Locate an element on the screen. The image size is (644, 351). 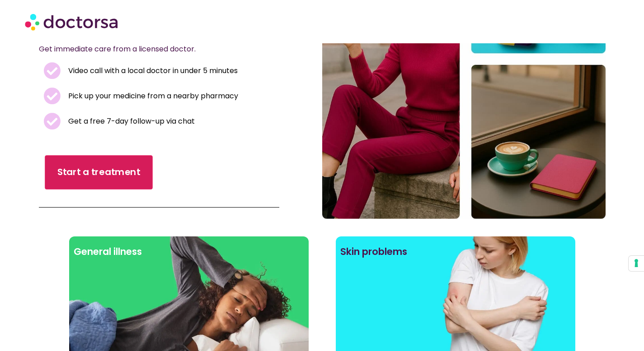
h2: General illness is located at coordinates (189, 252).